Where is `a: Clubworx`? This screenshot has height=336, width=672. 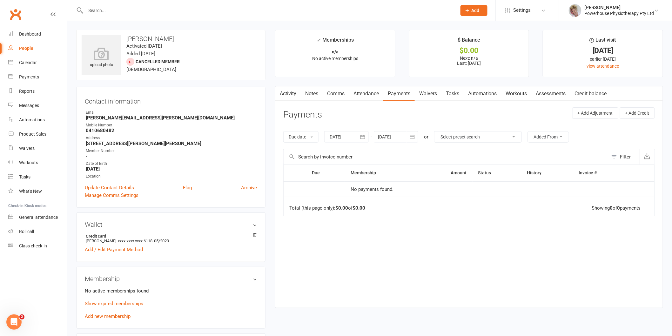 a: Clubworx is located at coordinates (16, 14).